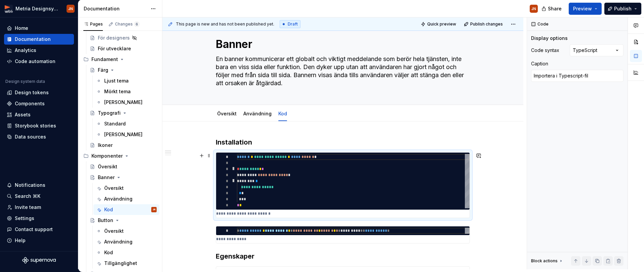  I want to click on div: Contact support, so click(34, 230).